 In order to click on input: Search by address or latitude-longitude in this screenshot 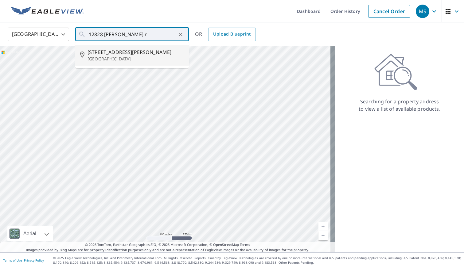, I will do `click(132, 34)`.